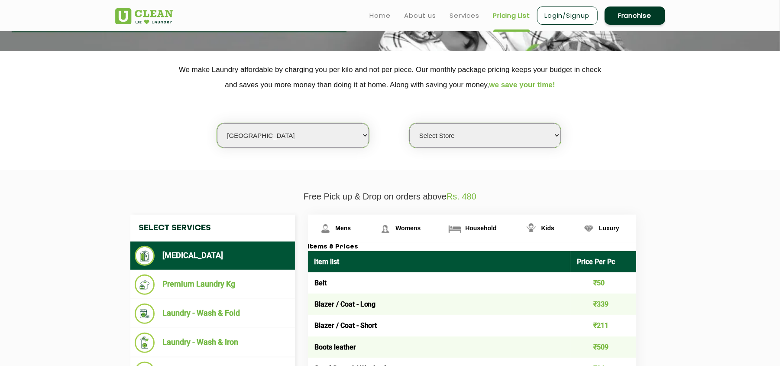 This screenshot has height=366, width=780. Describe the element at coordinates (604, 325) in the screenshot. I see `td: ₹211` at that location.